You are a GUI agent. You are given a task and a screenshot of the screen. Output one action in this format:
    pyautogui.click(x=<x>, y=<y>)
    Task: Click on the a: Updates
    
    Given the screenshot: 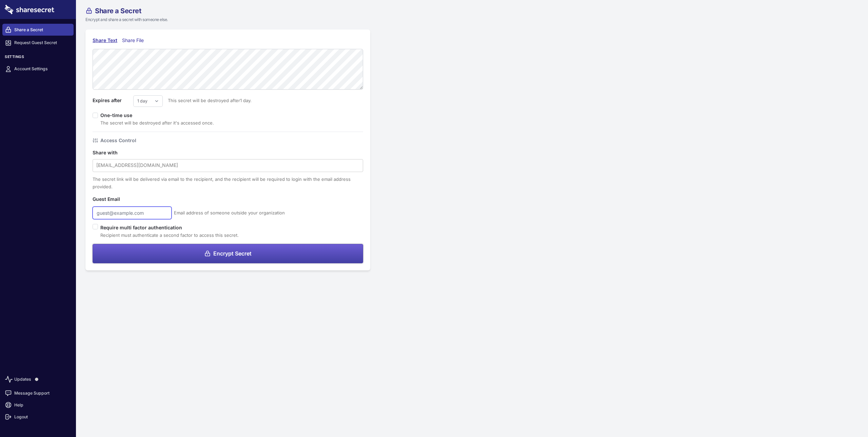 What is the action you would take?
    pyautogui.click(x=38, y=379)
    